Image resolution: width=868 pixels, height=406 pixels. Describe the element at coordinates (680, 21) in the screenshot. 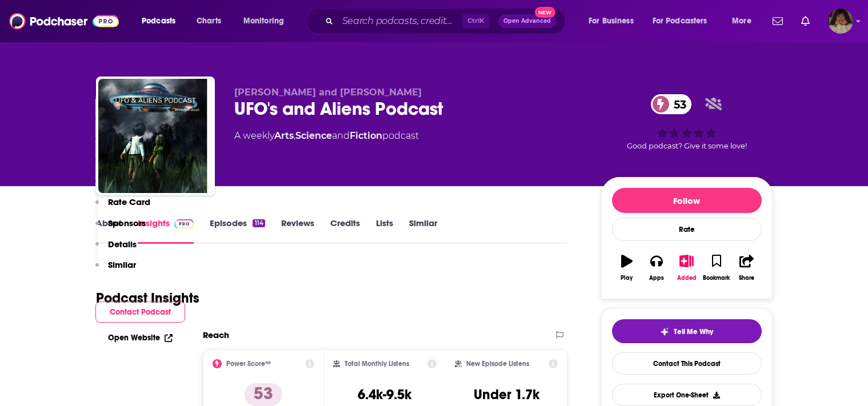

I see `span: For Podcasters` at that location.